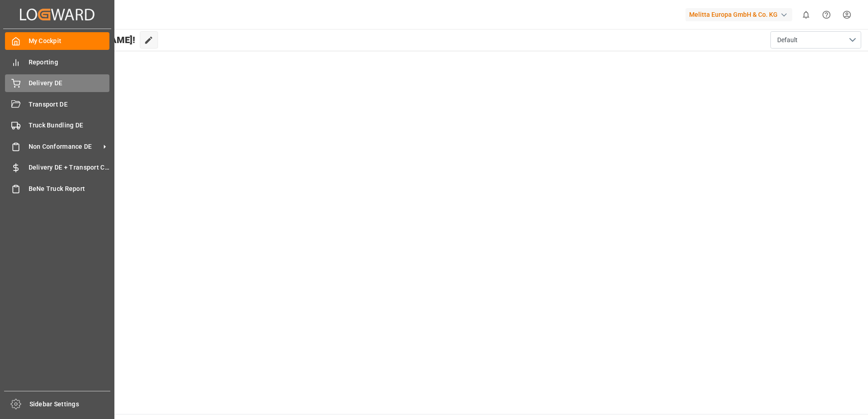 This screenshot has height=419, width=868. I want to click on a: My Cockpit, so click(57, 41).